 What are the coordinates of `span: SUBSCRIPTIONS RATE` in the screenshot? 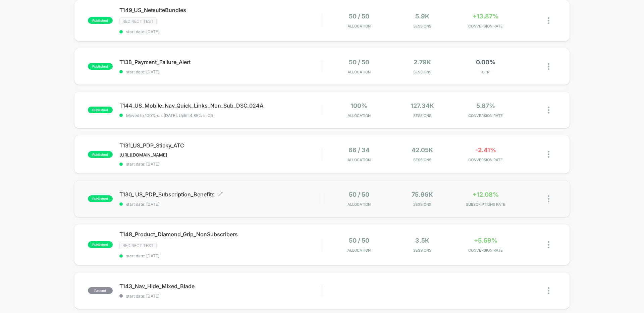 It's located at (485, 204).